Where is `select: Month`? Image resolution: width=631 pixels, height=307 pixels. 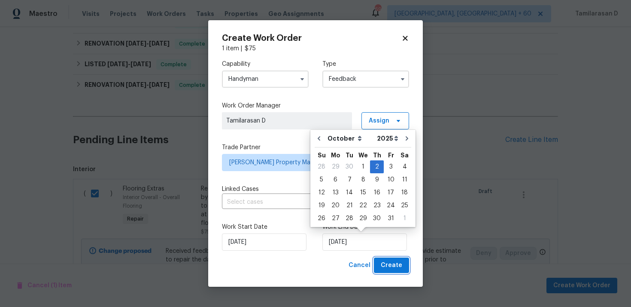 select: Month is located at coordinates (350, 138).